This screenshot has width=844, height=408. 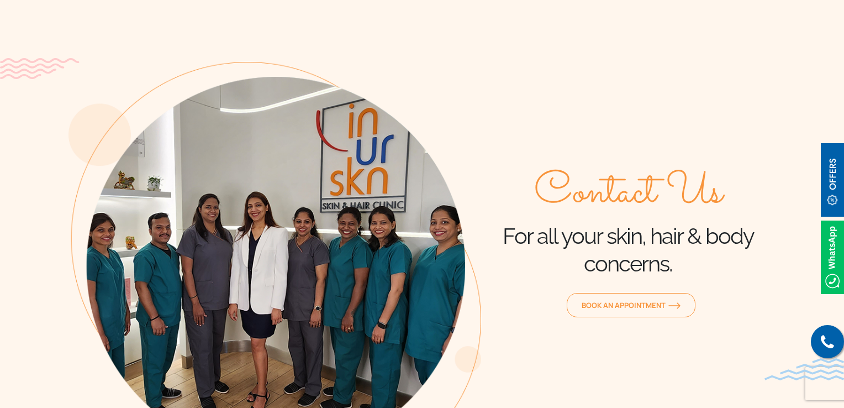 What do you see at coordinates (833, 180) in the screenshot?
I see `img: offerBt` at bounding box center [833, 180].